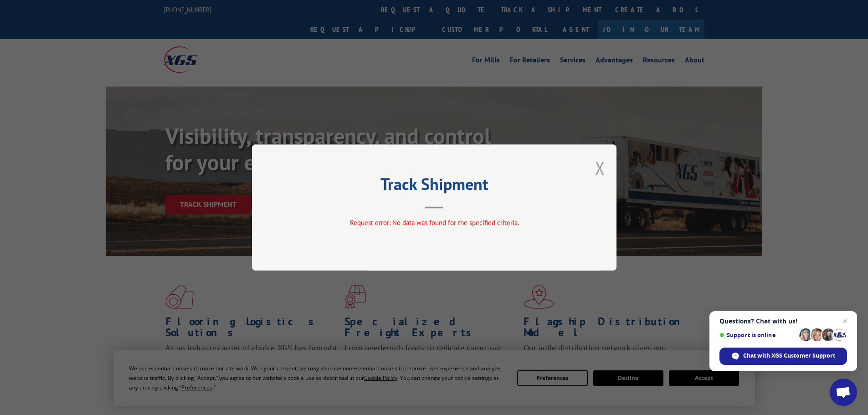 This screenshot has height=415, width=868. I want to click on span: Support is online, so click(757, 335).